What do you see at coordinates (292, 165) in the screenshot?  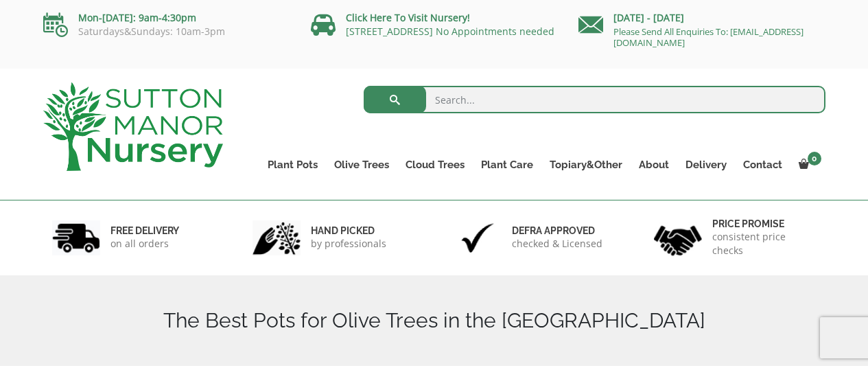 I see `a: Plant Pots` at bounding box center [292, 165].